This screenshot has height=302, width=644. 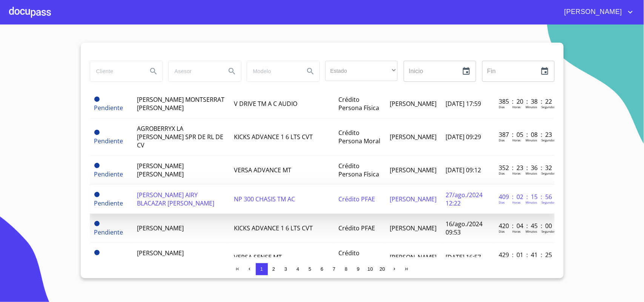 What do you see at coordinates (265, 199) in the screenshot?
I see `span: NP 300 CHASIS TM AC` at bounding box center [265, 199].